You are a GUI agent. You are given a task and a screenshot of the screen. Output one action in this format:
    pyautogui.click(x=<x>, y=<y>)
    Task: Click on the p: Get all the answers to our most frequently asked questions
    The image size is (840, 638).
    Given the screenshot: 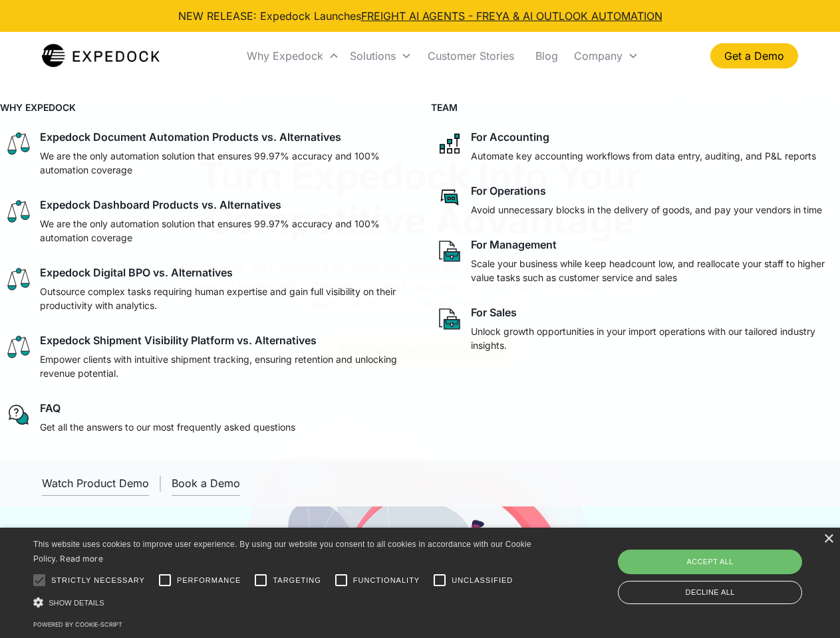 What is the action you would take?
    pyautogui.click(x=168, y=427)
    